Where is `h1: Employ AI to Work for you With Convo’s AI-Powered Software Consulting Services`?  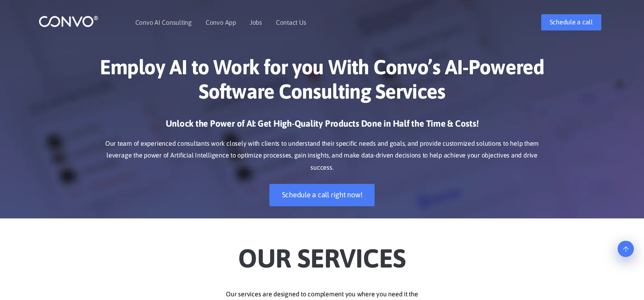
h1: Employ AI to Work for you With Convo’s AI-Powered Software Consulting Services is located at coordinates (322, 82).